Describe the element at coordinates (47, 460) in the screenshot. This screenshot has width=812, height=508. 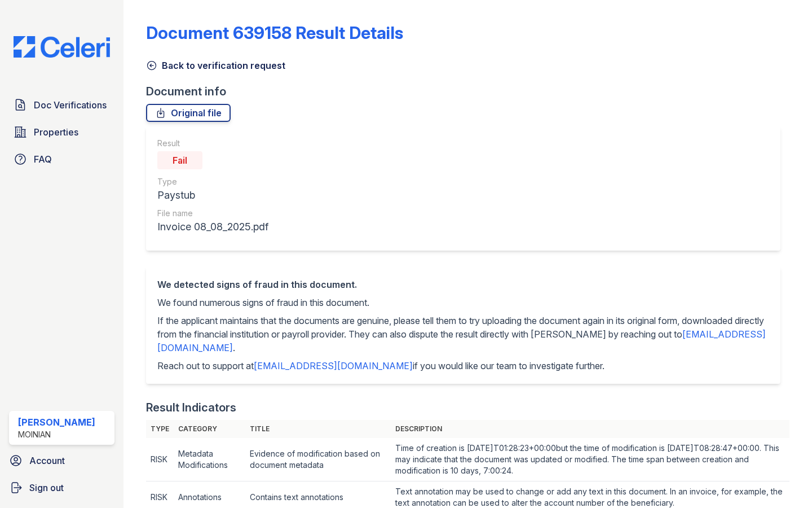
I see `span: Account` at that location.